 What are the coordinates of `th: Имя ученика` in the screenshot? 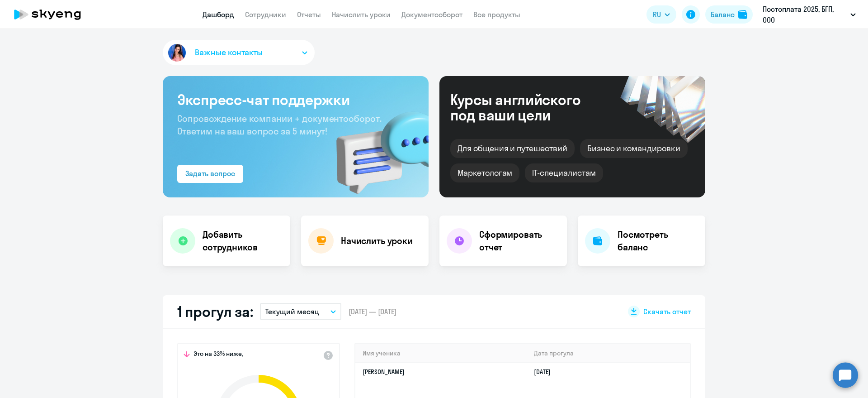 It's located at (440, 353).